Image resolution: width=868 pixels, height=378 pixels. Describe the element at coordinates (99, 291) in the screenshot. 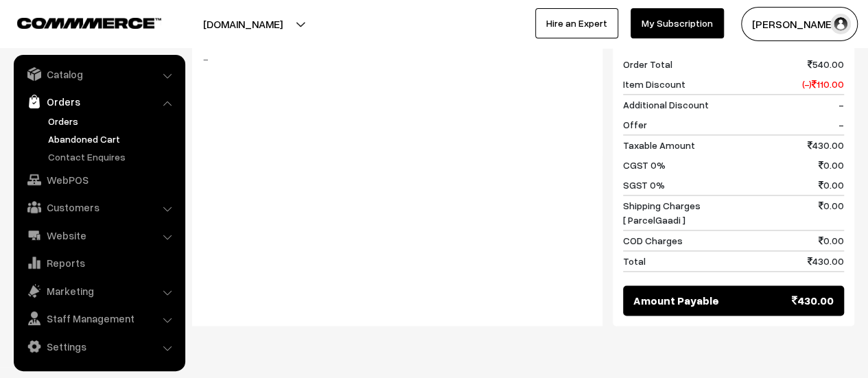

I see `a: Marketing` at that location.